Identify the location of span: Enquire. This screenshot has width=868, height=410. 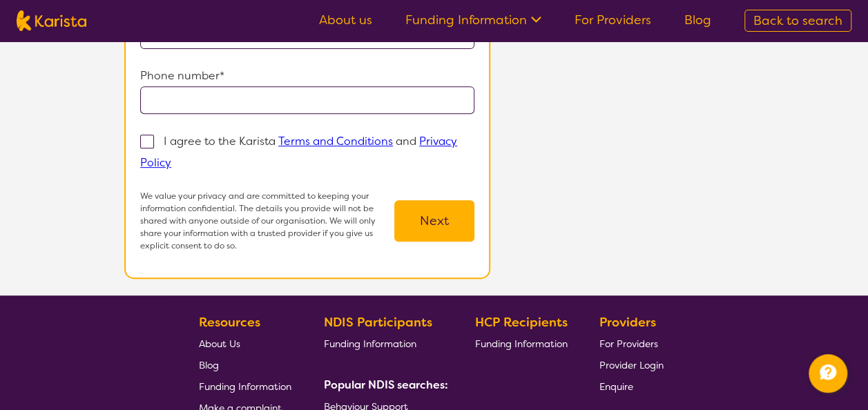
(616, 386).